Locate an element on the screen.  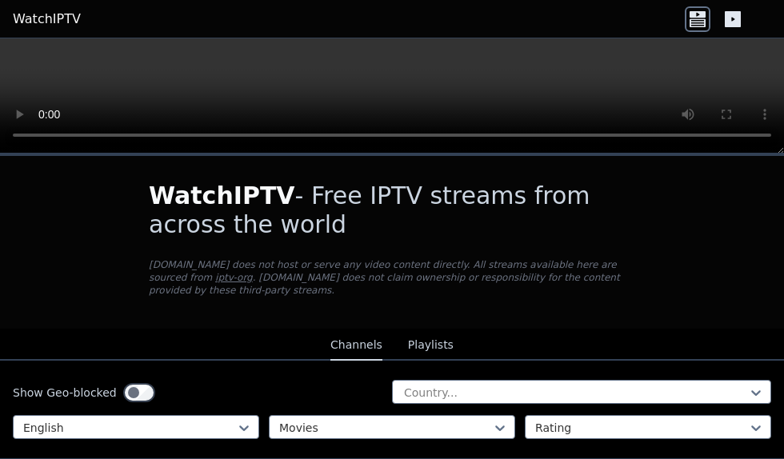
button: Channels is located at coordinates (356, 345).